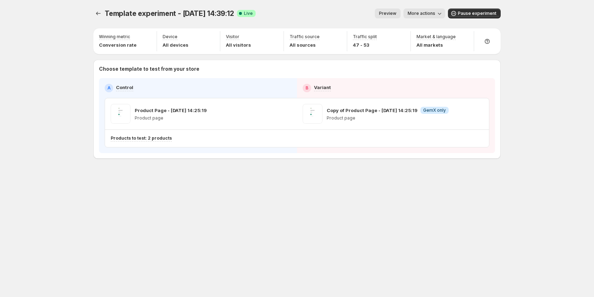 This screenshot has height=297, width=594. I want to click on p: Visitor, so click(233, 37).